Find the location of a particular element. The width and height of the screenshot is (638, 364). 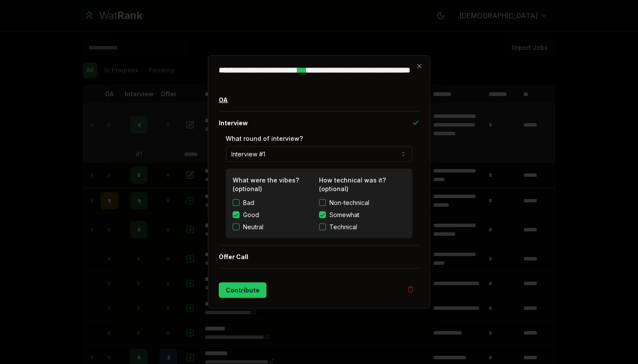

button: Somewhat is located at coordinates (322, 215).